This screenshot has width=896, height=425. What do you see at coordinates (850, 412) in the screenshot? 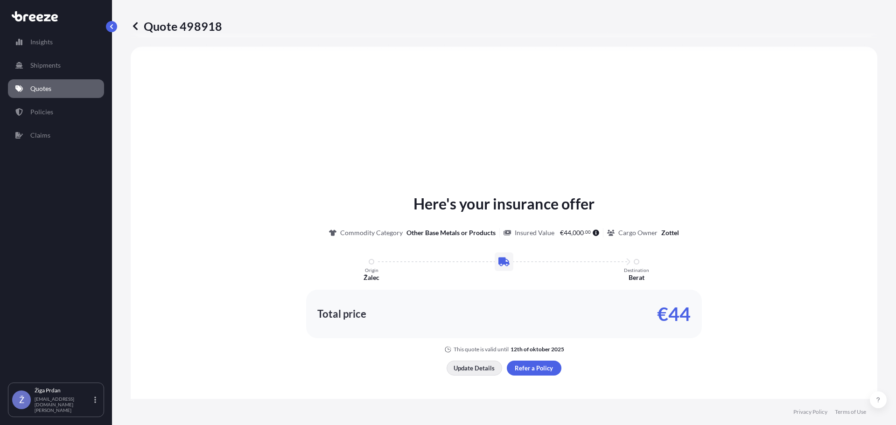
I see `p: Terms of Use` at bounding box center [850, 412].